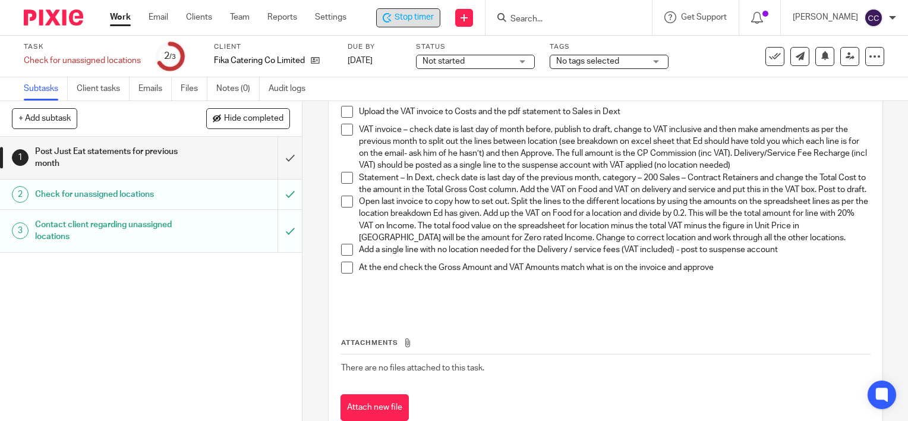 This screenshot has height=421, width=908. Describe the element at coordinates (53, 17) in the screenshot. I see `img: Pixie` at that location.